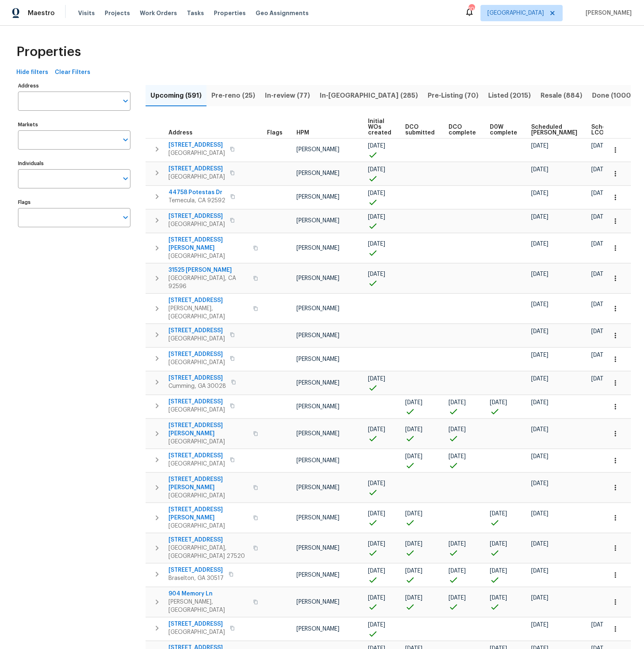  I want to click on label: Flags, so click(74, 202).